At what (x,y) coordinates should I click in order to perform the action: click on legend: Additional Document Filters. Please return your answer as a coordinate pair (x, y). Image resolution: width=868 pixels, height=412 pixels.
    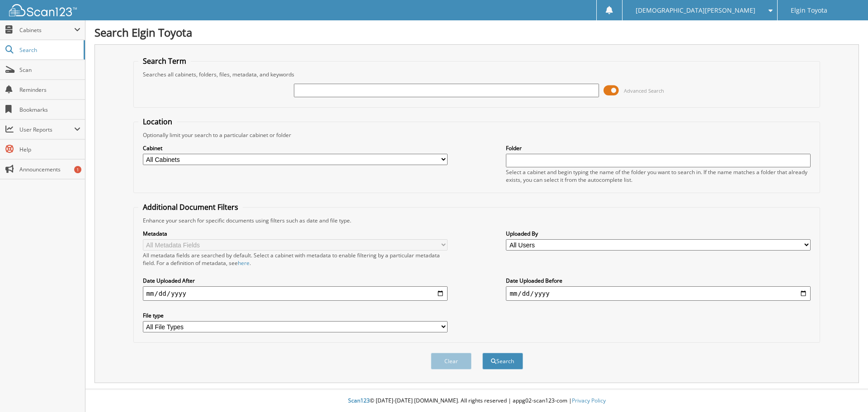
    Looking at the image, I should click on (190, 207).